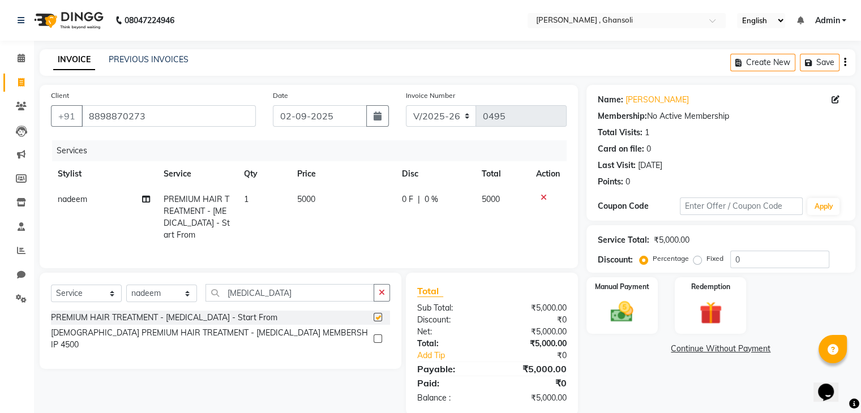  Describe the element at coordinates (72, 199) in the screenshot. I see `span: nadeem` at that location.